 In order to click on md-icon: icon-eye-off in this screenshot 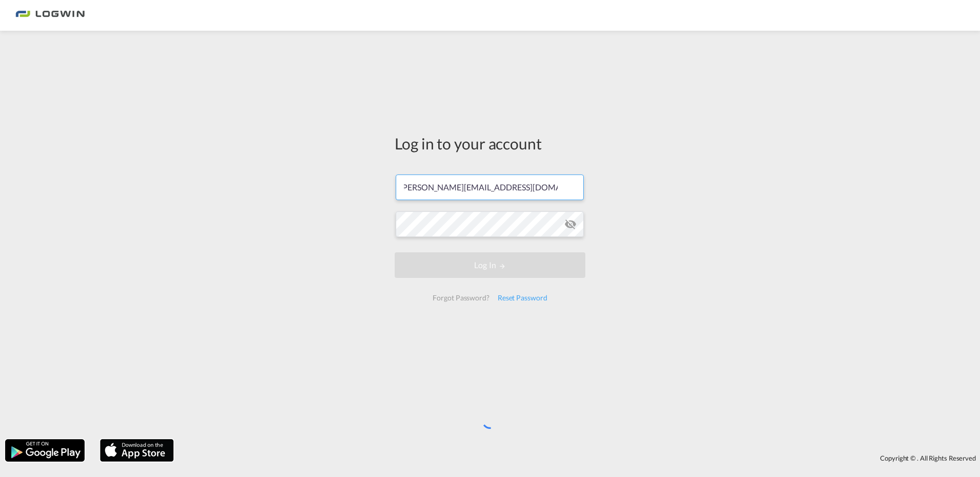, I will do `click(570, 224)`.